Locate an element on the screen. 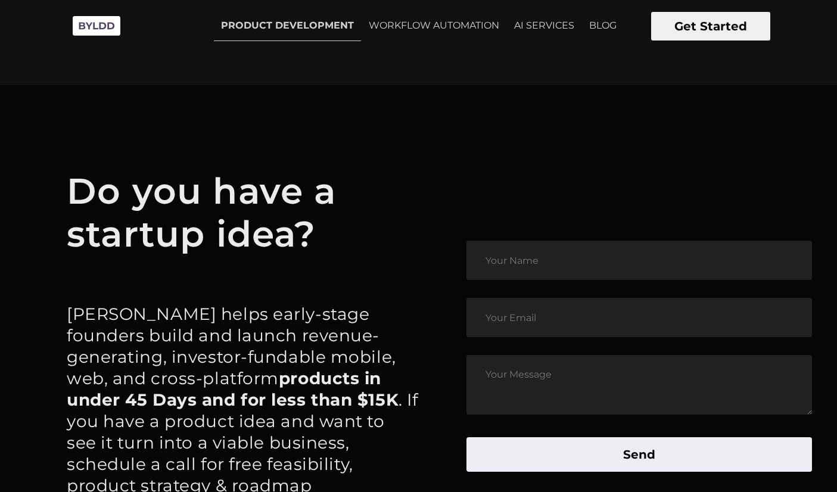 This screenshot has height=492, width=837. input: Your Name is located at coordinates (639, 260).